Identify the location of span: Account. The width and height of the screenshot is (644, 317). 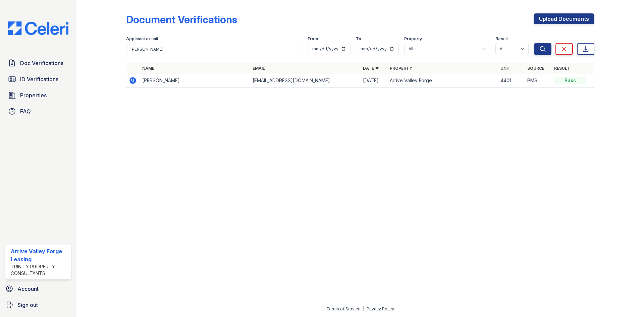
(28, 289).